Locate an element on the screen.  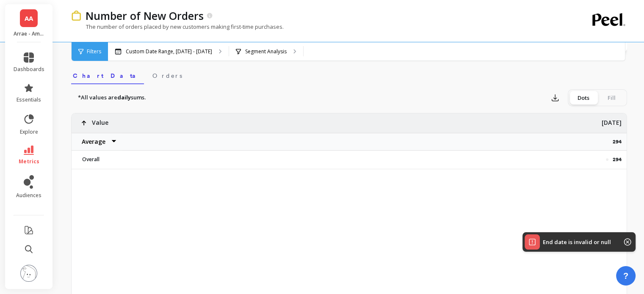
p: Arrae - Amazon is located at coordinates (29, 34).